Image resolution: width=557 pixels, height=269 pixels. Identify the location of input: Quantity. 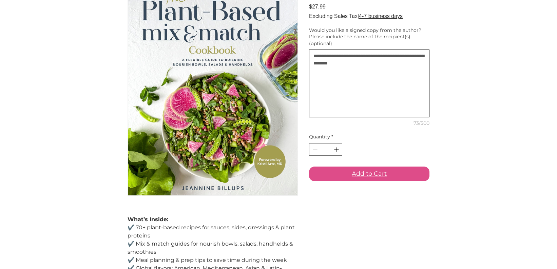
(326, 149).